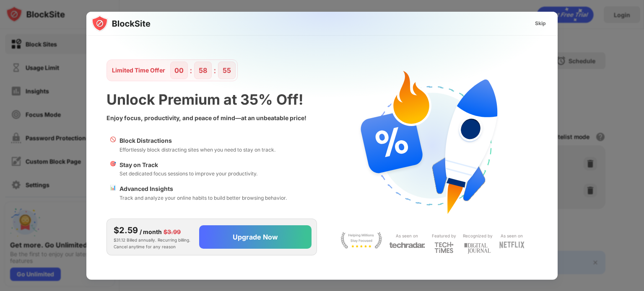 The image size is (644, 291). I want to click on div: / month, so click(150, 232).